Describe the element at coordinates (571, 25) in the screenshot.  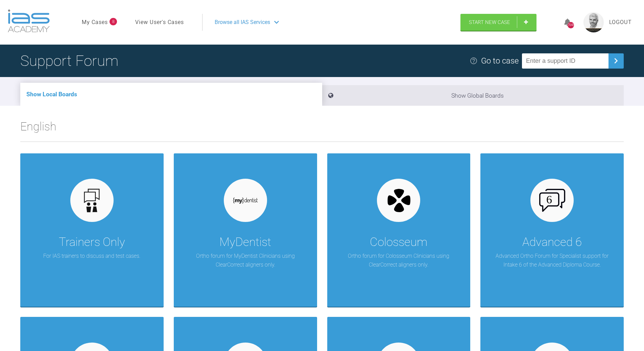
I see `div: 7648` at that location.